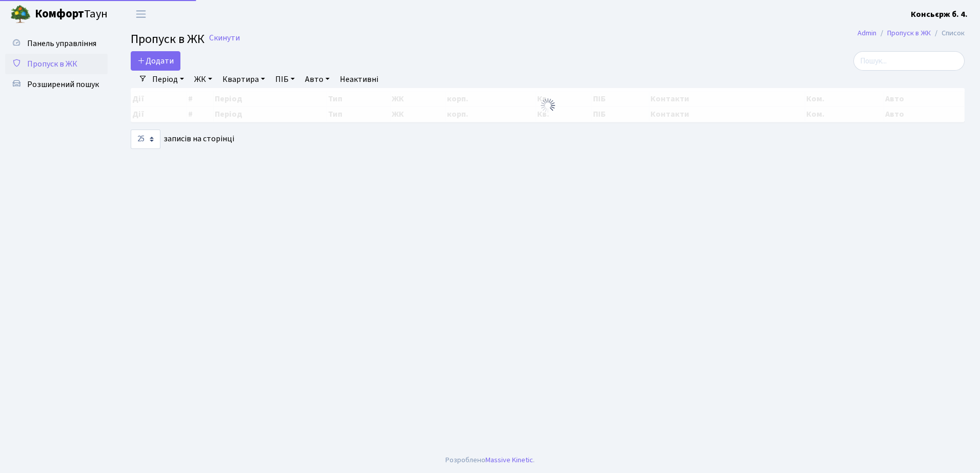  Describe the element at coordinates (155, 61) in the screenshot. I see `span: Додати` at that location.